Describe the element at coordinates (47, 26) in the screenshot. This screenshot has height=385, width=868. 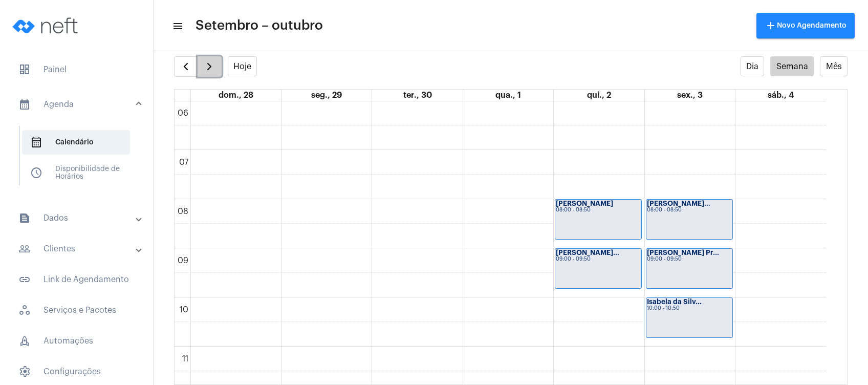
I see `img: logo-neft-novo-2.png` at that location.